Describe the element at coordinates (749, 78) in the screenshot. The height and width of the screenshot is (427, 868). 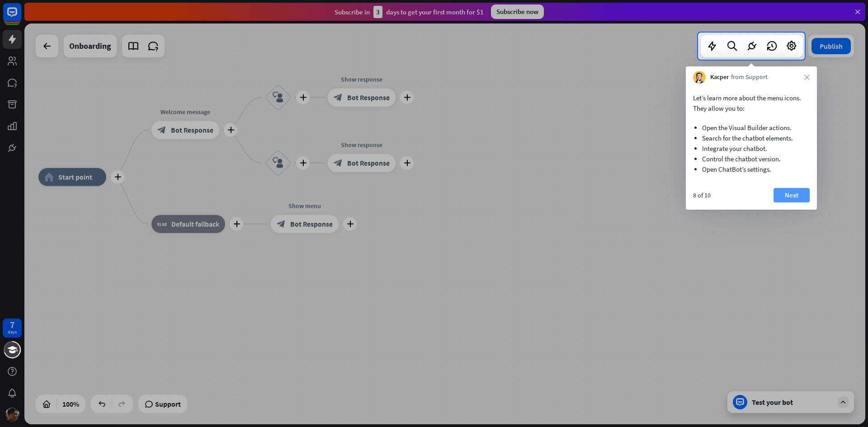
I see `span: from Support` at that location.